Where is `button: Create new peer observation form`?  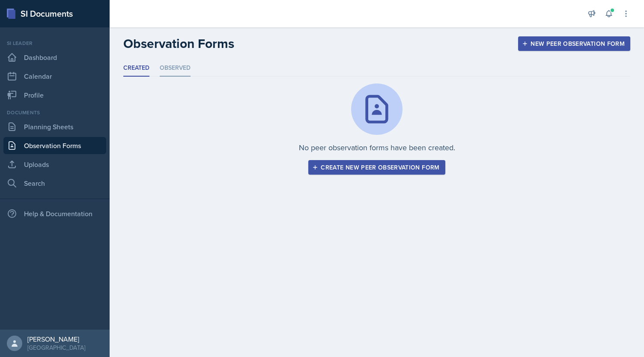 button: Create new peer observation form is located at coordinates (376, 167).